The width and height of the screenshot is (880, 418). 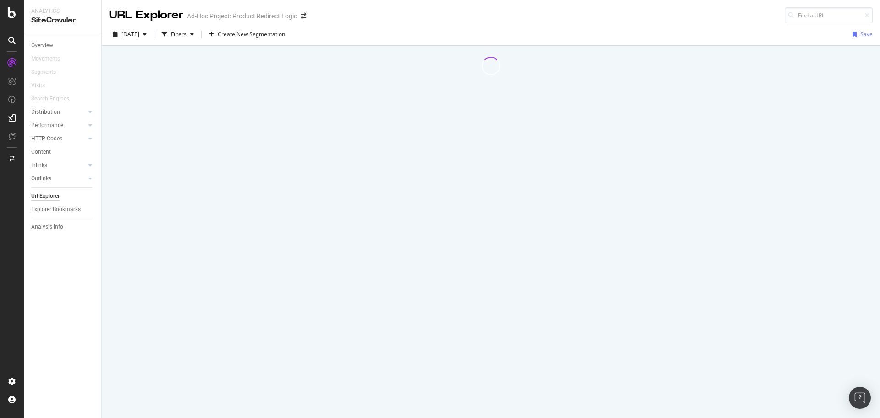 What do you see at coordinates (41, 152) in the screenshot?
I see `div: Content` at bounding box center [41, 152].